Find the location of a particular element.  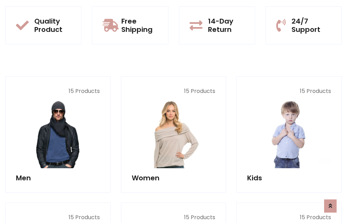

h5: 14-Day Return is located at coordinates (226, 25).